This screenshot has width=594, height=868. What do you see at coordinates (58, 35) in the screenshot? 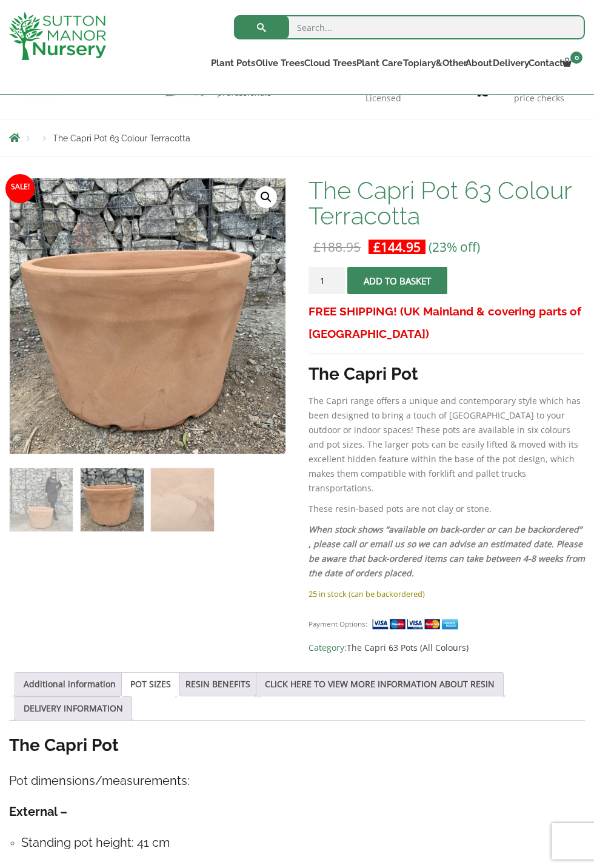
I see `img: logo` at bounding box center [58, 35].